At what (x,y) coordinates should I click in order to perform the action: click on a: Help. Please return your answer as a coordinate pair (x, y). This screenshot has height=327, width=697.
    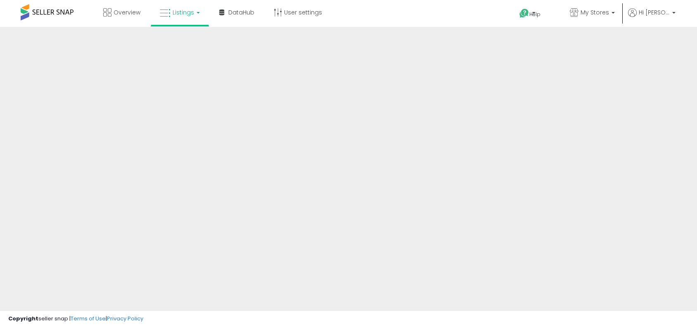
    Looking at the image, I should click on (535, 14).